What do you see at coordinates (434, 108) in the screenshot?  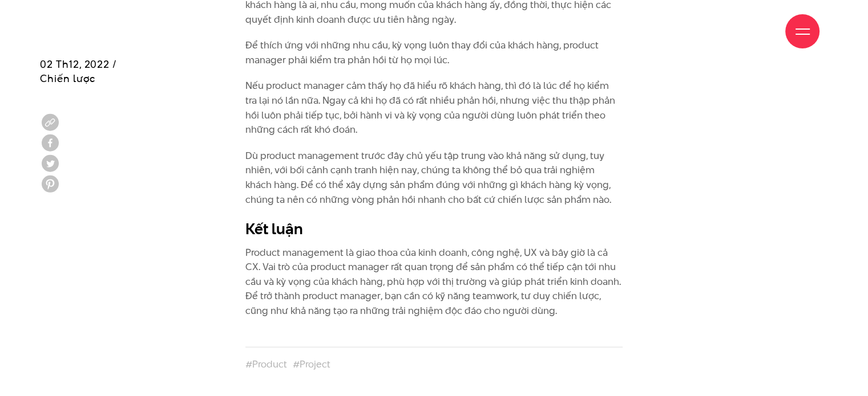 I see `p: Nếu product manager cảm thấy họ đã hiểu rõ khách hàng, thì đó là lúc để họ kiểm tra lại nó lần nữ...` at bounding box center [434, 108].